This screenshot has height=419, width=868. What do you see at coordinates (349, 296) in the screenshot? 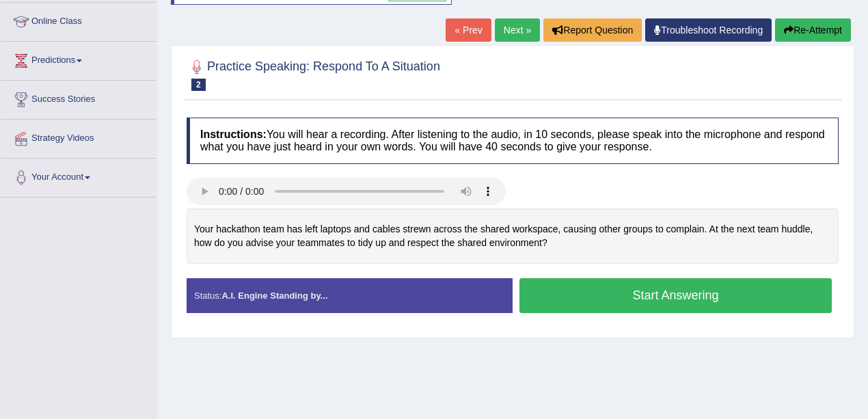
I see `div: Status:` at bounding box center [349, 296].